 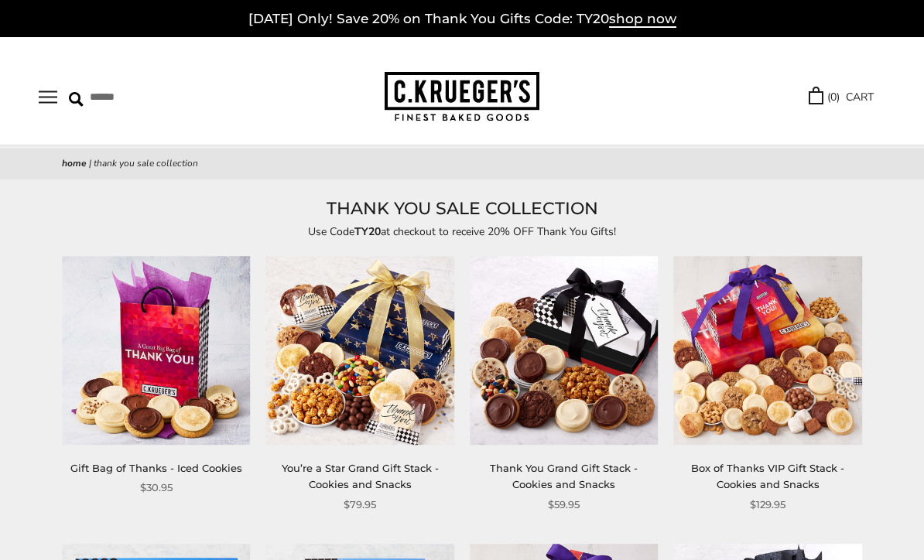 What do you see at coordinates (462, 231) in the screenshot?
I see `p: Use Code at checkout to receive 20% OFF Thank You Gifts!` at bounding box center [462, 231].